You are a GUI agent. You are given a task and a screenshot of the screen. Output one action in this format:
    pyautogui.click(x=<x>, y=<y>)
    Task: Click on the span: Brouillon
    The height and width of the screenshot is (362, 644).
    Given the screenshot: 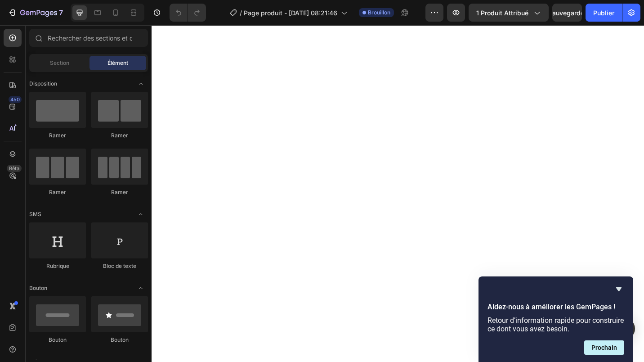 What is the action you would take?
    pyautogui.click(x=379, y=13)
    